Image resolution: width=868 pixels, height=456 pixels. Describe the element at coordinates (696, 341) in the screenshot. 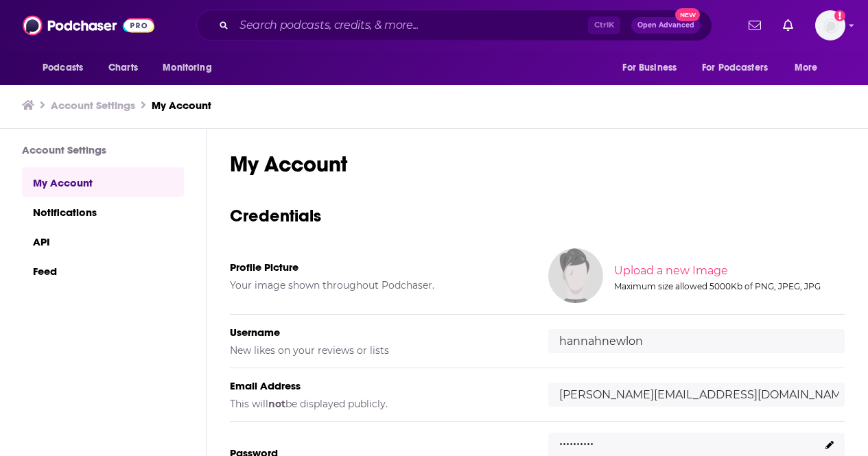

I see `input: username` at that location.